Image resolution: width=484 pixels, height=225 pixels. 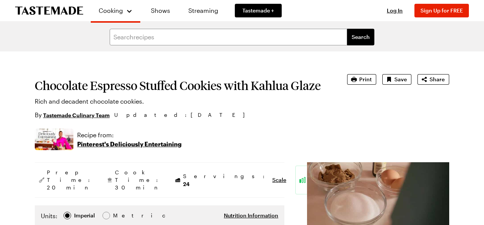 I want to click on span: Cook Time: 30 min, so click(x=138, y=180).